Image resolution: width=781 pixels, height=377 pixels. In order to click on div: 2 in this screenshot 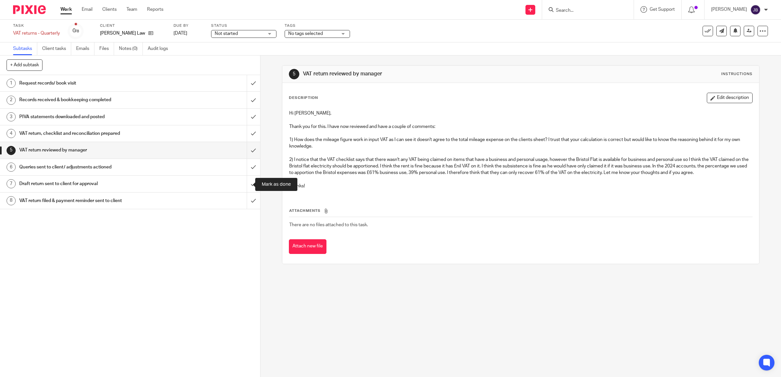, I will do `click(11, 100)`.